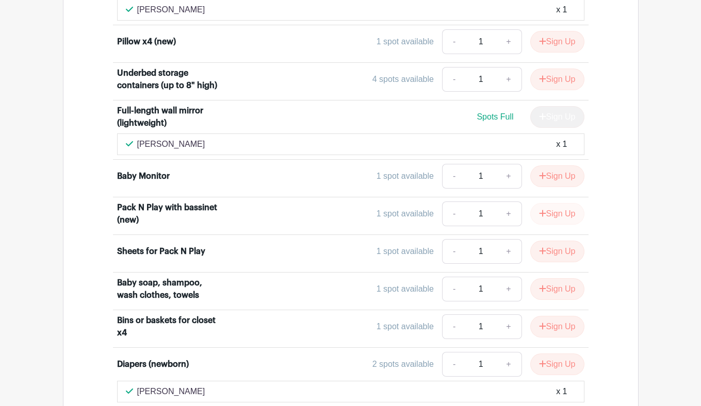 Image resolution: width=701 pixels, height=406 pixels. What do you see at coordinates (169, 214) in the screenshot?
I see `div: Pack N Play with bassinet (new)` at bounding box center [169, 214].